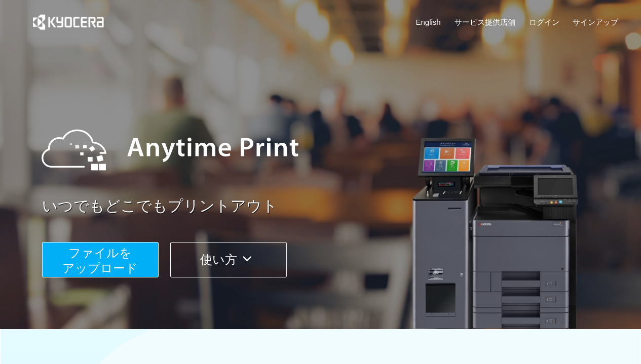  Describe the element at coordinates (333, 206) in the screenshot. I see `a: いつでもどこでもプリントアウト` at that location.